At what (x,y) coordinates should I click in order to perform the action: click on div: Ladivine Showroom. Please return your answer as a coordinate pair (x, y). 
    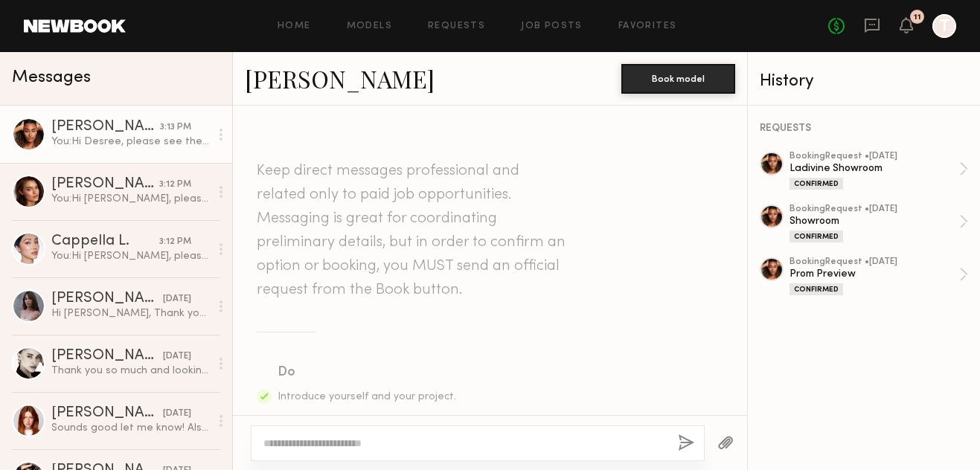
    Looking at the image, I should click on (875, 168).